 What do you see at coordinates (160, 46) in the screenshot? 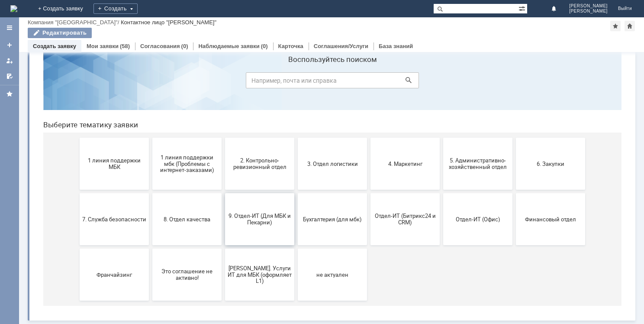
I see `a: Согласования` at bounding box center [160, 46].